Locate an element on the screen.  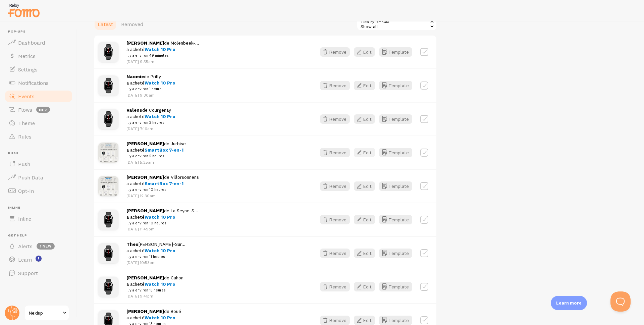
span: Inline is located at coordinates (25, 219).